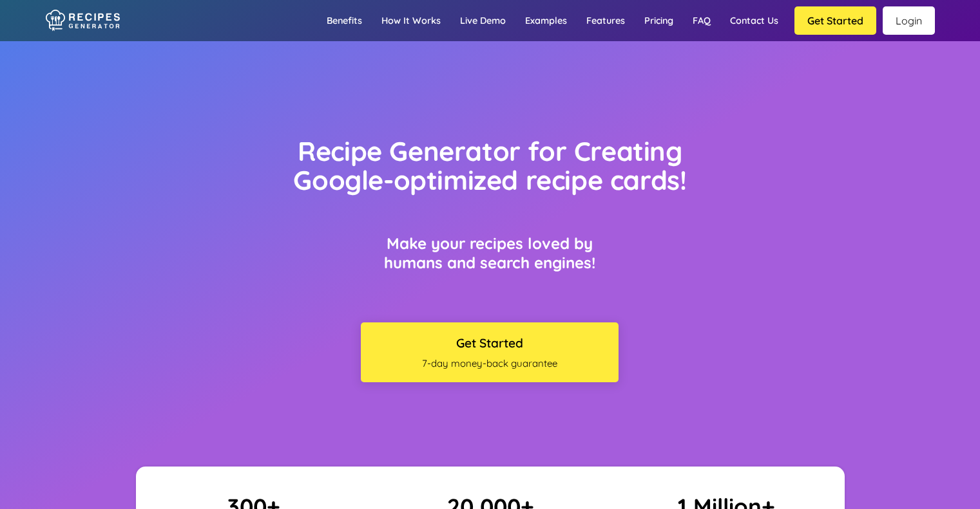 This screenshot has height=509, width=980. Describe the element at coordinates (411, 21) in the screenshot. I see `a: How it works` at that location.